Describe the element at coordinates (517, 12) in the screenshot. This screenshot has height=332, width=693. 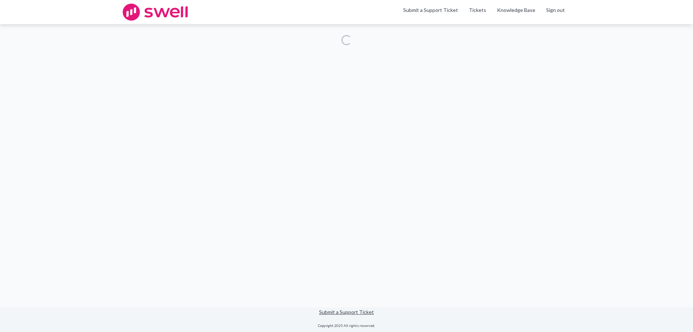
I see `div: Navigation Menu` at that location.